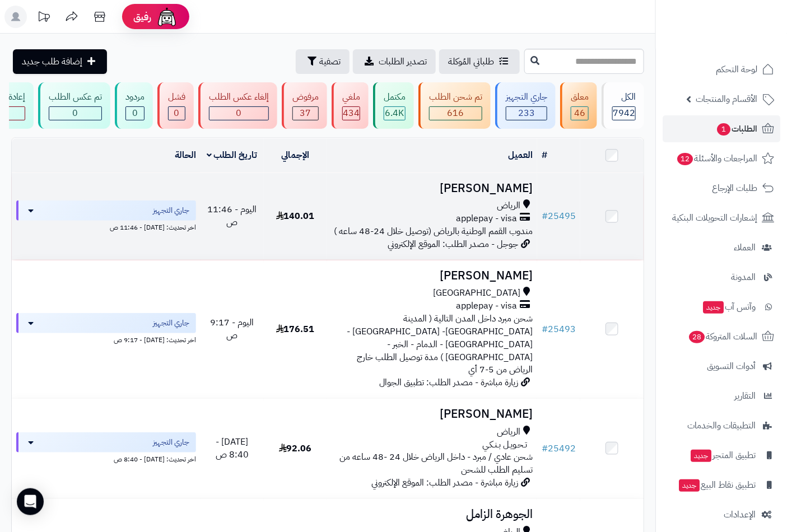 The height and width of the screenshot is (532, 787). What do you see at coordinates (715, 217) in the screenshot?
I see `span: إشعارات التحويلات البنكية` at bounding box center [715, 217].